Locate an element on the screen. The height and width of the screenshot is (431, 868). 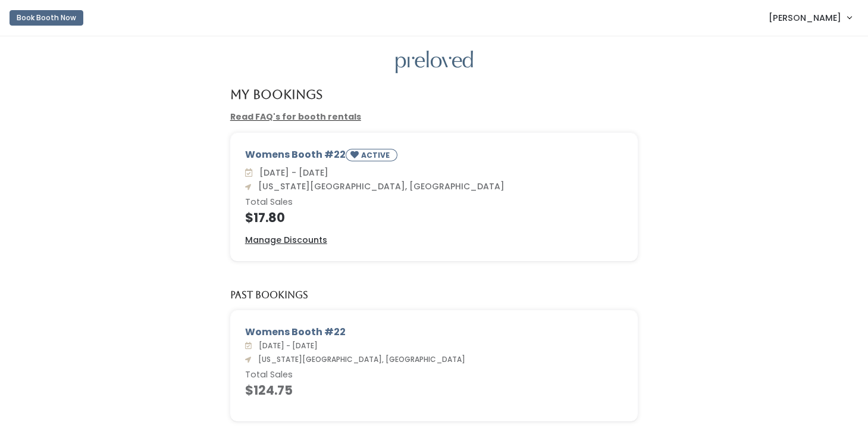
a: Book Booth Now is located at coordinates (47, 18).